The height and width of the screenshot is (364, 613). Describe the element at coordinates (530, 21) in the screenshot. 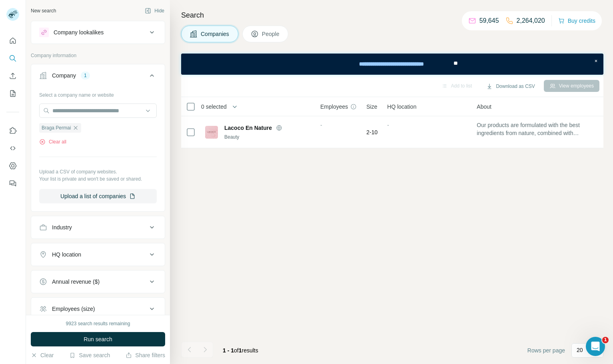

I see `p: 2,264,020` at that location.